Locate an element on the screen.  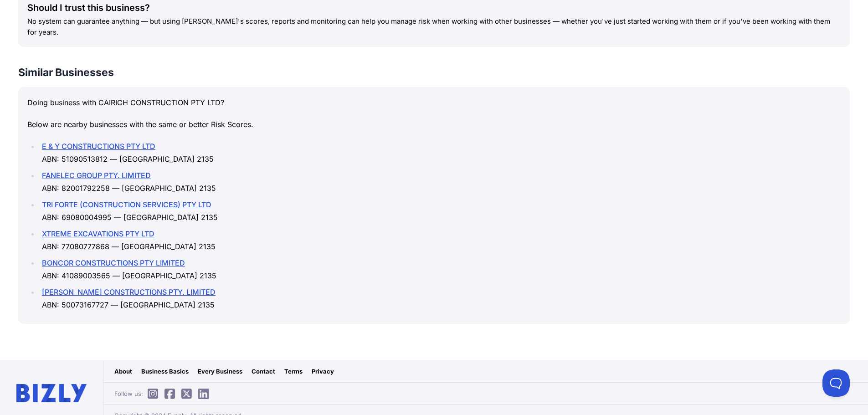
p: Below are nearby businesses with the same or better Risk Scores. is located at coordinates (433, 124).